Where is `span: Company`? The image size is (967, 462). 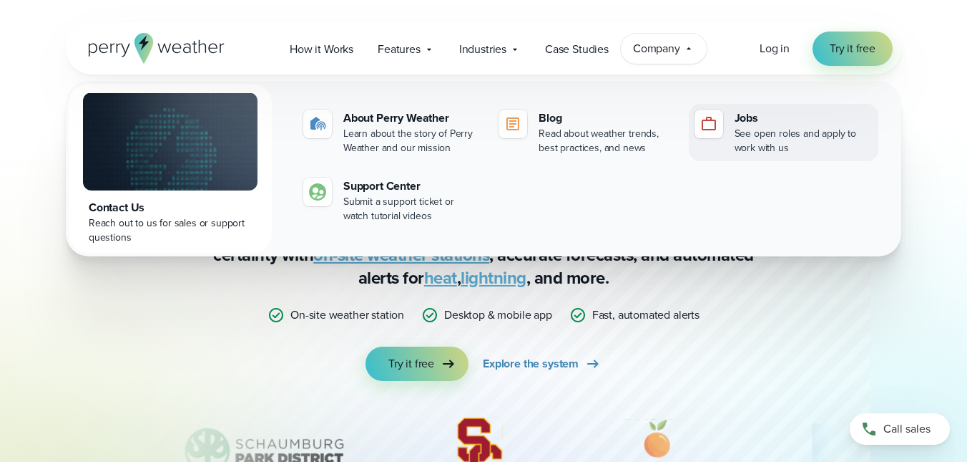
span: Company is located at coordinates (657, 49).